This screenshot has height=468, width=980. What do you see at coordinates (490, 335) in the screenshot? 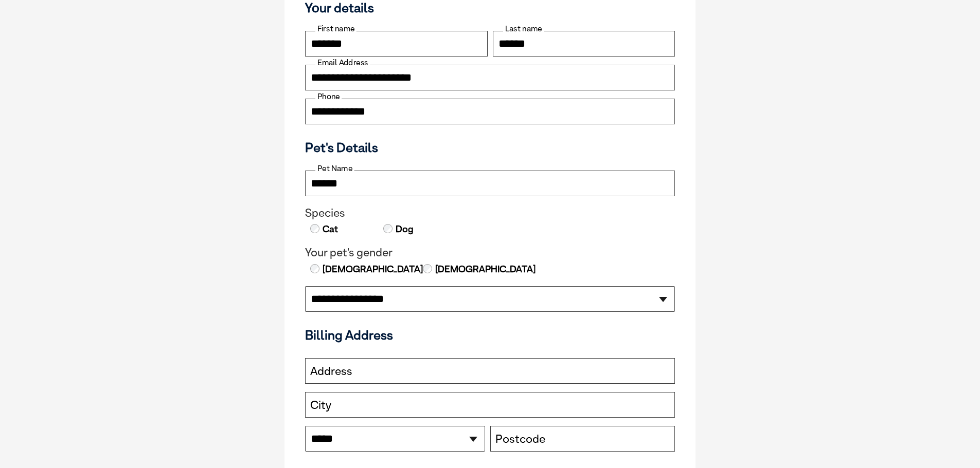
I see `h3: Billing Address` at bounding box center [490, 335].